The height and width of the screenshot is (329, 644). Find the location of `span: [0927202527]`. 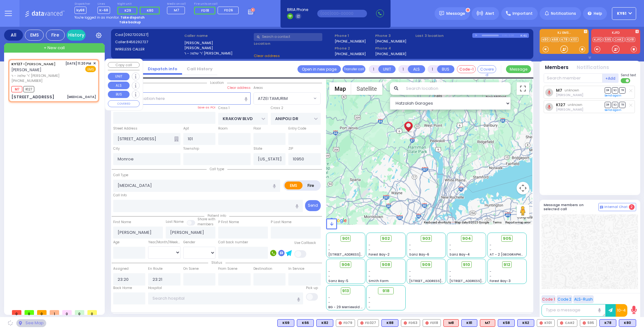

span: [0927202527] is located at coordinates (136, 35).